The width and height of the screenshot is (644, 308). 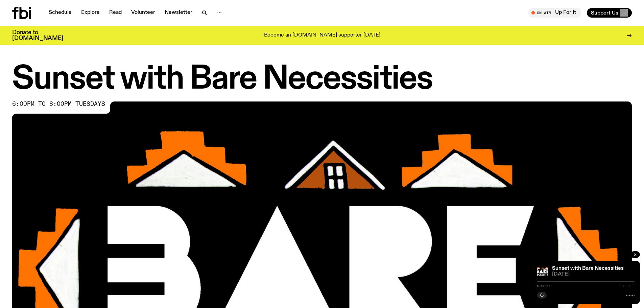 I want to click on button: On AirUp For It, so click(x=555, y=13).